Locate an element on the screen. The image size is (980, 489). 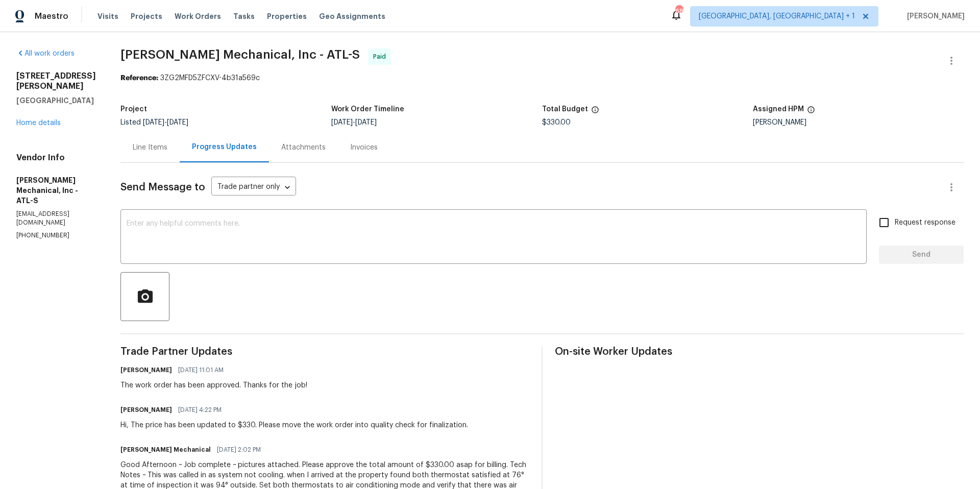
a: All work orders is located at coordinates (45, 53).